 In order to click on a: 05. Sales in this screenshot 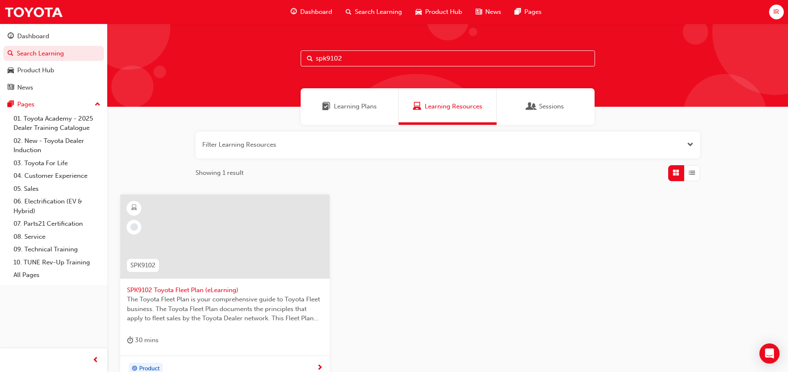, I will do `click(57, 189)`.